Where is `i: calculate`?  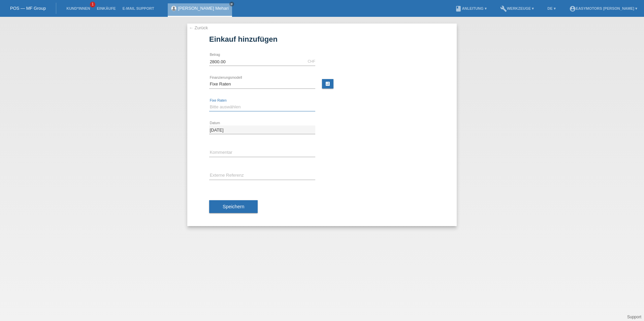
i: calculate is located at coordinates (328, 84).